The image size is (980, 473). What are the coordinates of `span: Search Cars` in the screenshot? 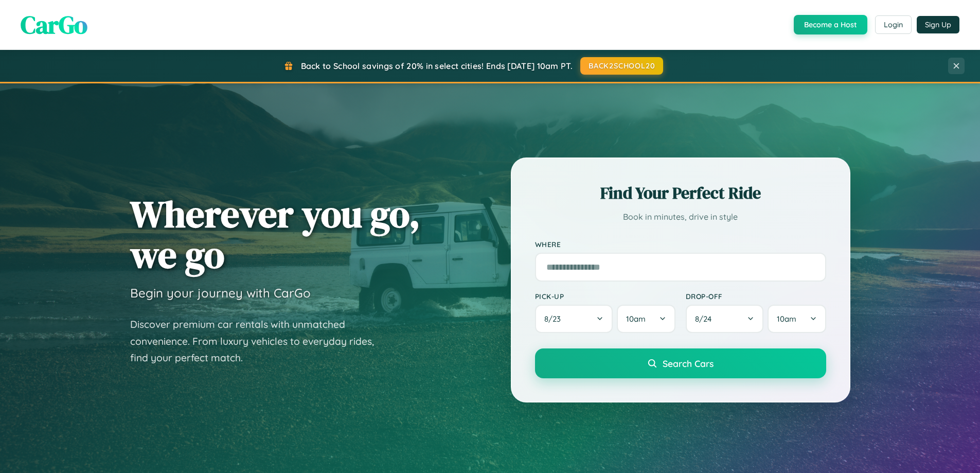 It's located at (688, 364).